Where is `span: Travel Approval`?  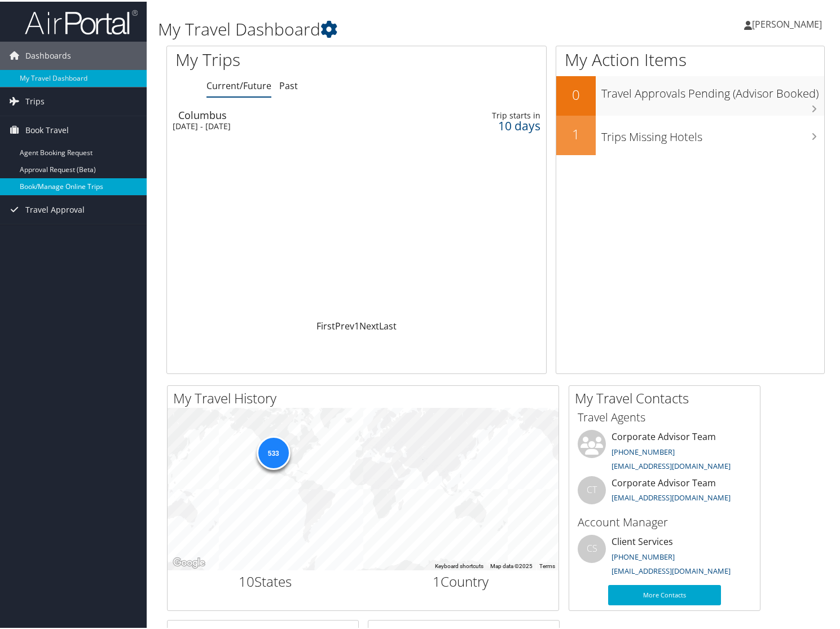
span: Travel Approval is located at coordinates (55, 208).